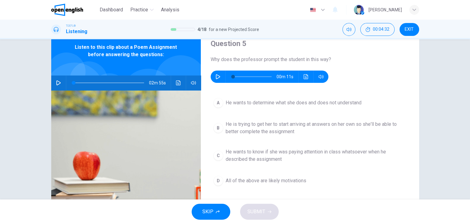  What do you see at coordinates (71, 26) in the screenshot?
I see `span: TOEFL®` at bounding box center [71, 26].